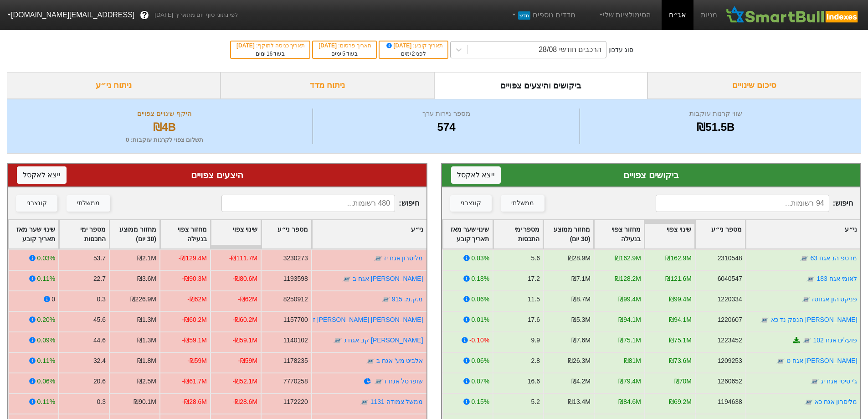  I want to click on div: ₪3.6M, so click(146, 278).